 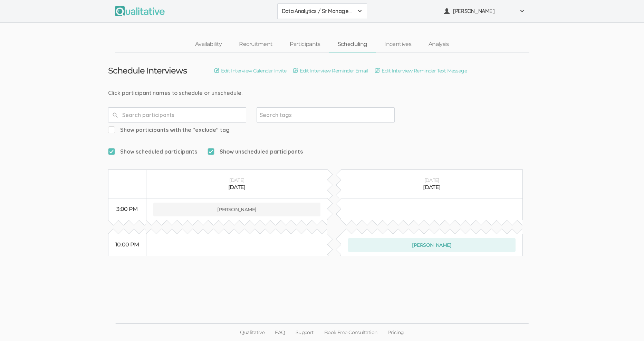 I want to click on span: Show unscheduled participants, so click(x=255, y=152).